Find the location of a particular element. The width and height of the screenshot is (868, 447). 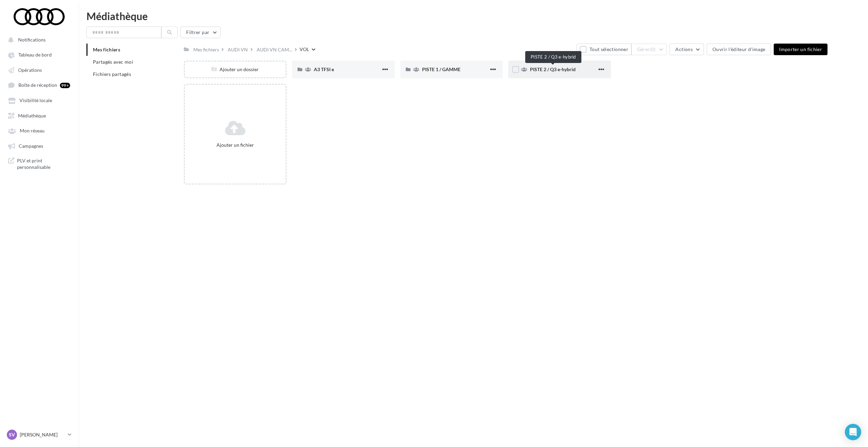

a: Boîte de réception 99+ is located at coordinates (39, 85).